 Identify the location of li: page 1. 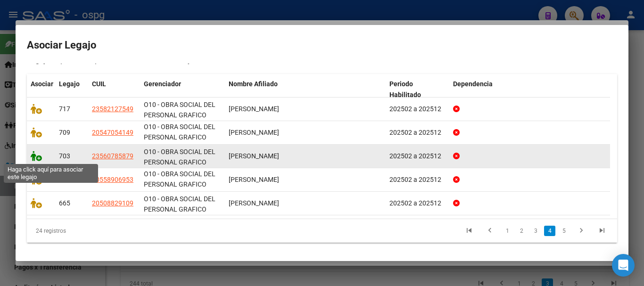
(507, 231).